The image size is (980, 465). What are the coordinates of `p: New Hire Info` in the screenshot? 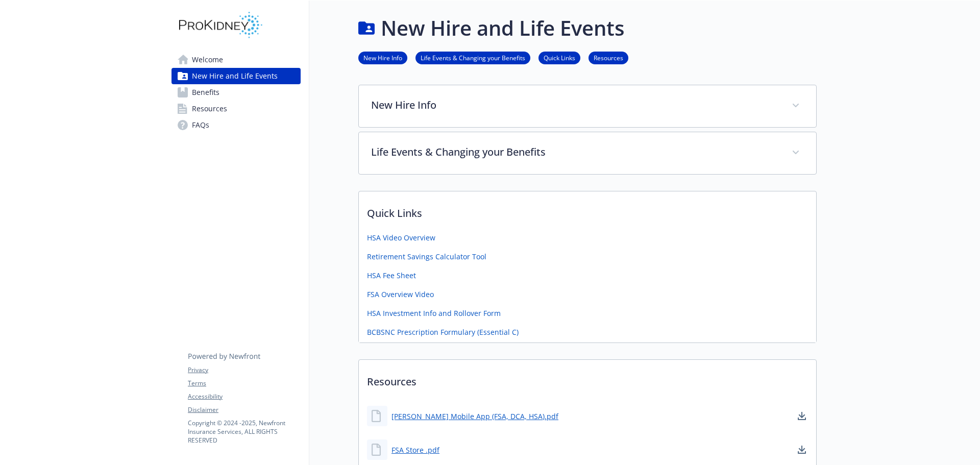 It's located at (576, 105).